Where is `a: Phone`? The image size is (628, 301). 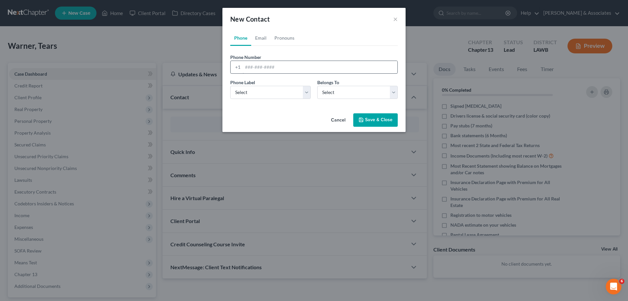
a: Phone is located at coordinates (241, 38).